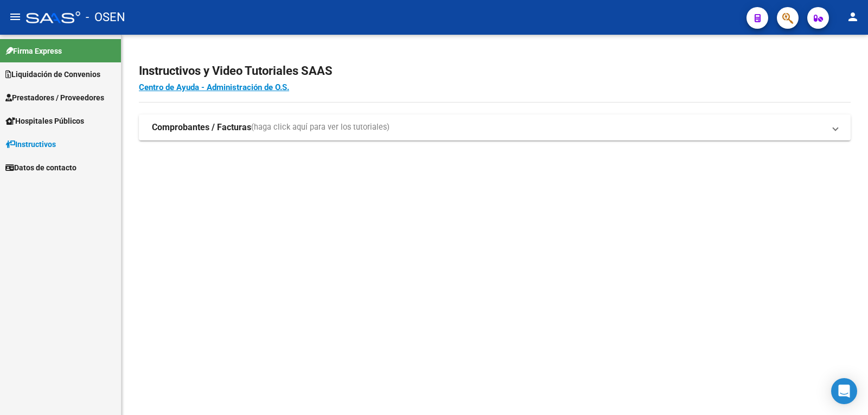  What do you see at coordinates (201, 127) in the screenshot?
I see `strong: Comprobantes / Facturas` at bounding box center [201, 127].